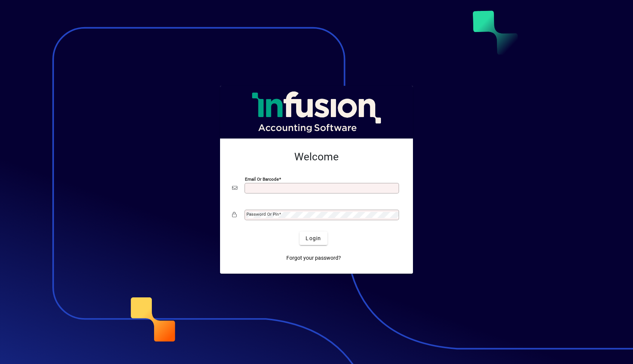 This screenshot has width=633, height=364. I want to click on a: Forgot your password?, so click(313, 258).